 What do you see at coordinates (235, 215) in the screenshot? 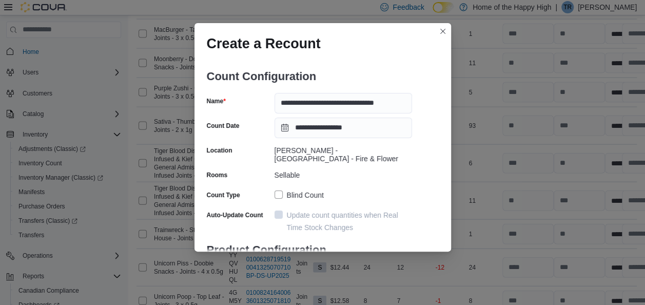
I see `label: Auto-Update Count` at bounding box center [235, 215].